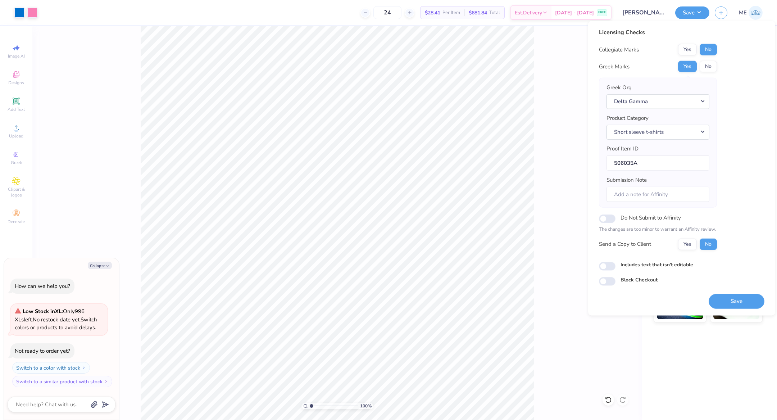 The width and height of the screenshot is (777, 420). What do you see at coordinates (639, 279) in the screenshot?
I see `label: Block Checkout` at bounding box center [639, 279].